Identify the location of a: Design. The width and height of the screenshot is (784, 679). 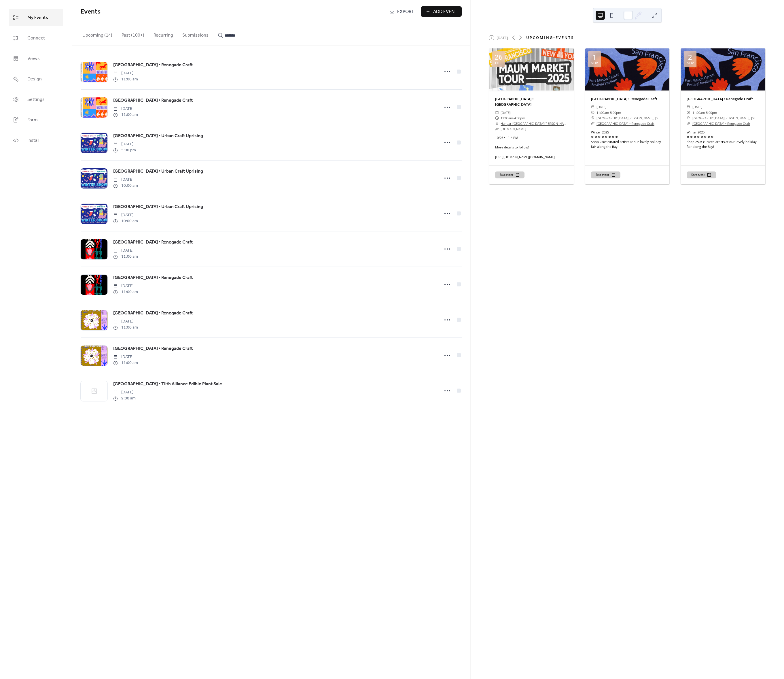
(36, 79).